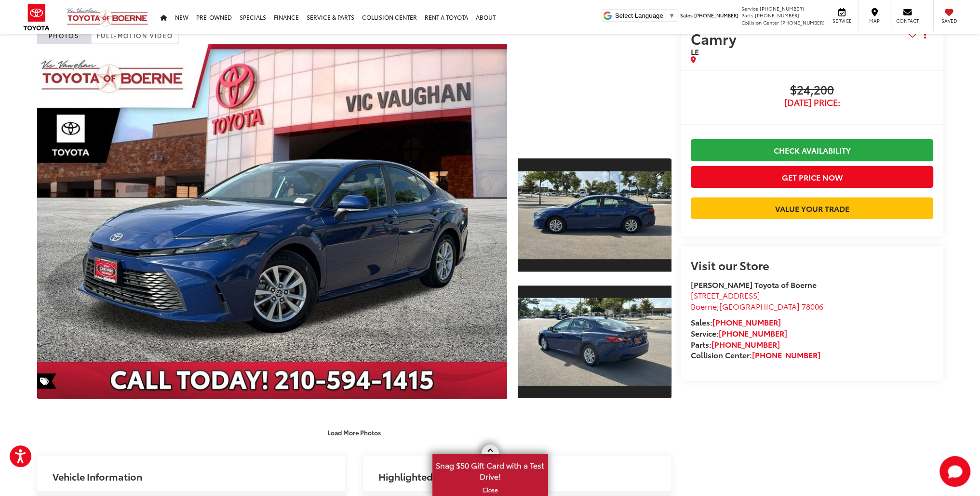 This screenshot has height=496, width=980. Describe the element at coordinates (756, 355) in the screenshot. I see `strong: Collision Center:` at that location.